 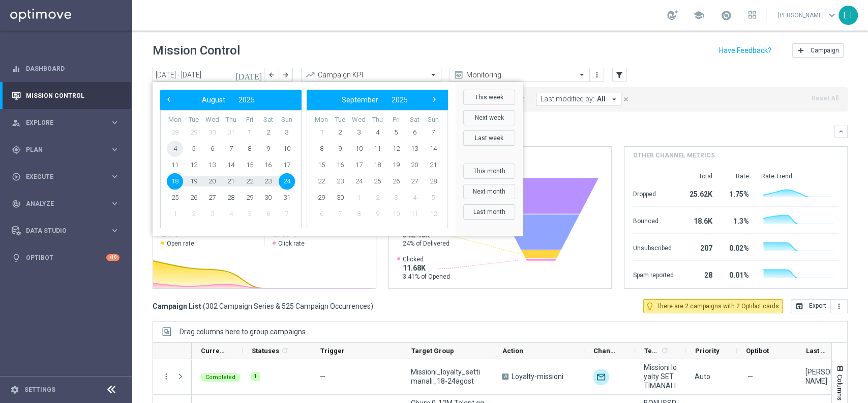 What do you see at coordinates (414, 149) in the screenshot?
I see `span: 13` at bounding box center [414, 149].